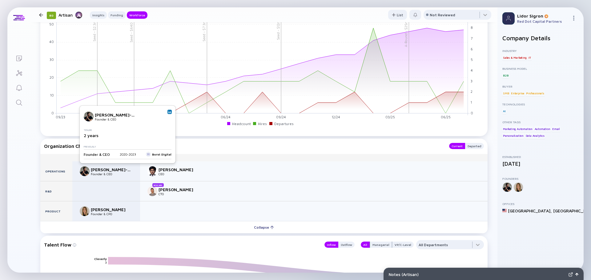 This screenshot has width=591, height=280. What do you see at coordinates (281, 117) in the screenshot?
I see `tspan: 09/24` at bounding box center [281, 117].